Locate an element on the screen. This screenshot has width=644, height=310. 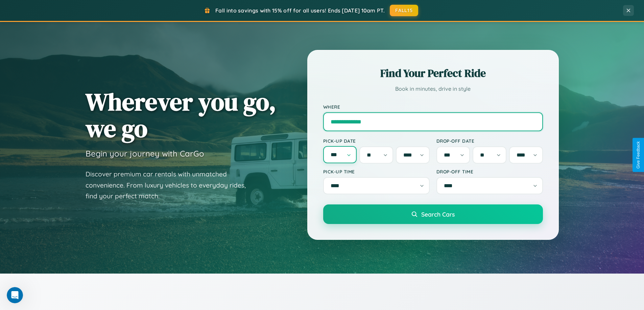
span: Search Cars is located at coordinates (438, 214).